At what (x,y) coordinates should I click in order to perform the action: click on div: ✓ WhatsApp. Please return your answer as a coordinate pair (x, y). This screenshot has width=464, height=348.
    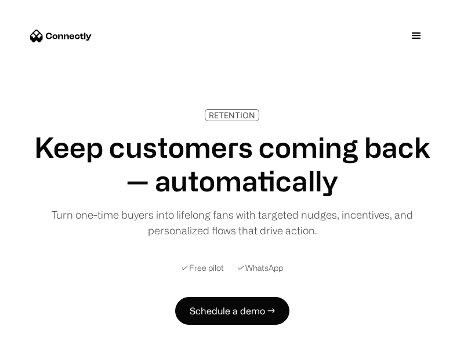
    Looking at the image, I should click on (260, 267).